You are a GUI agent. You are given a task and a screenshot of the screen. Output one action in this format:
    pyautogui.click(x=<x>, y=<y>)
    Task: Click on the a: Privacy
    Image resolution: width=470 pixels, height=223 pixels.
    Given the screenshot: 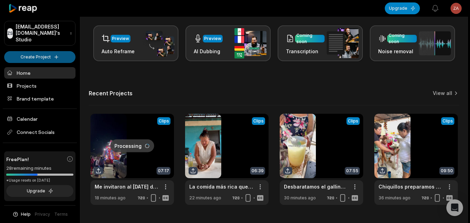 What is the action you would take?
    pyautogui.click(x=42, y=214)
    